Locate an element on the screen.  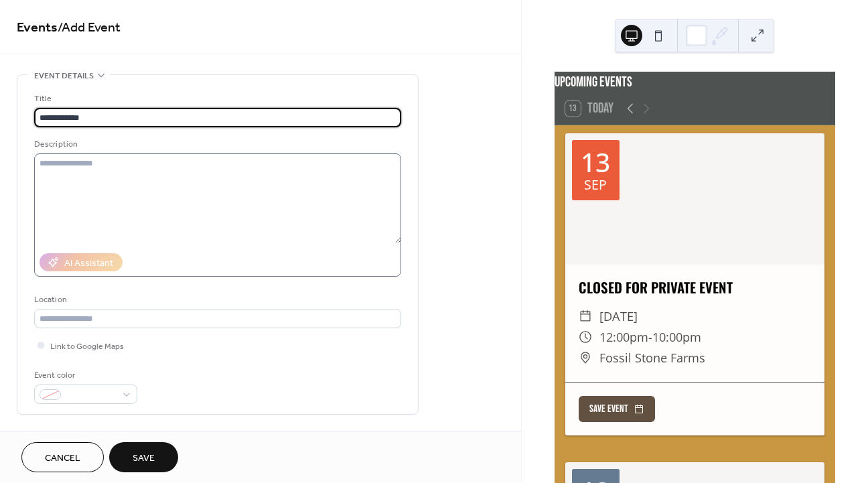
span: Save is located at coordinates (144, 458).